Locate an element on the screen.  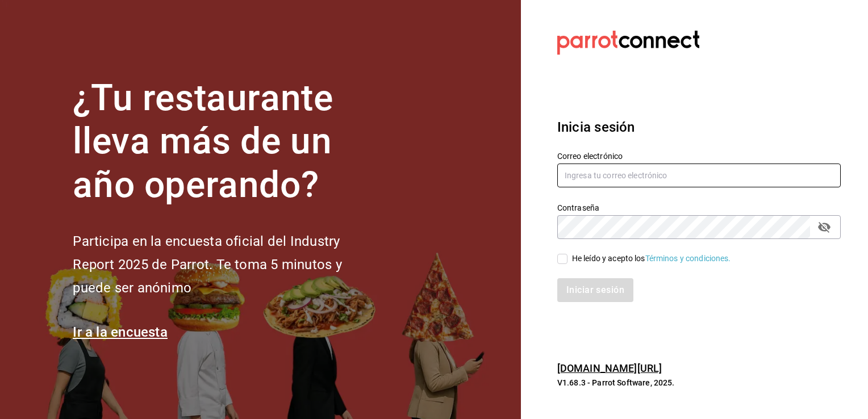
button: passwordField is located at coordinates (824, 227).